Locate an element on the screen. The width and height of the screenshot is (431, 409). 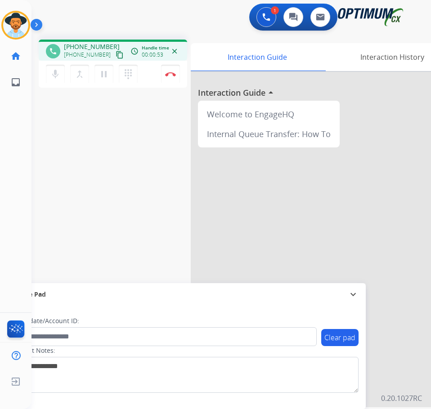
label: Contact Notes: is located at coordinates (33, 351).